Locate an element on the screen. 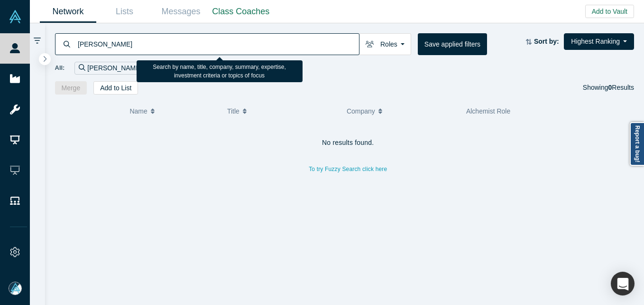 The image size is (644, 305). button: Add to List is located at coordinates (116, 88).